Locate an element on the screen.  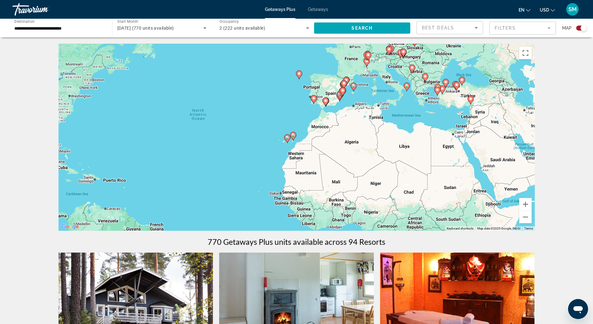
button: Change language is located at coordinates (525, 10).